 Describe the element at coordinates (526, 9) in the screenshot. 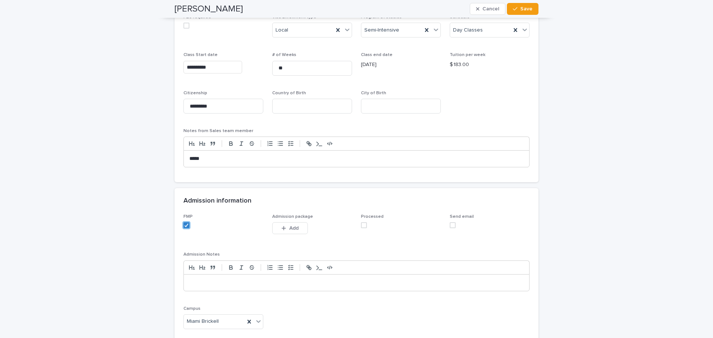

I see `span: Save` at that location.